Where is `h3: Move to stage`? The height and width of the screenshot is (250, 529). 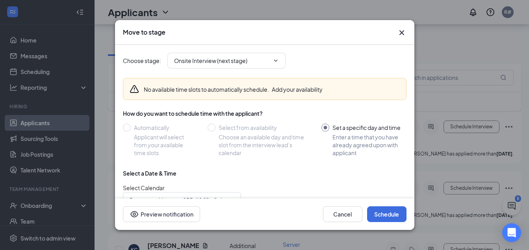
h3: Move to stage is located at coordinates (144, 32).